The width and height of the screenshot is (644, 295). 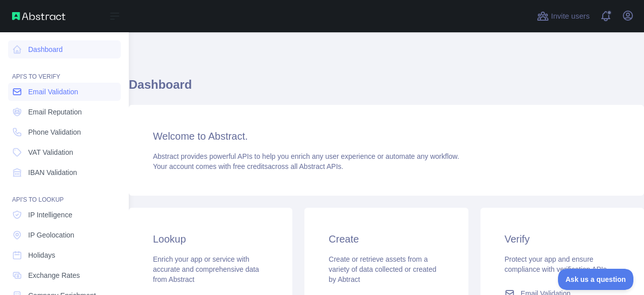 What do you see at coordinates (55, 132) in the screenshot?
I see `span: Phone Validation` at bounding box center [55, 132].